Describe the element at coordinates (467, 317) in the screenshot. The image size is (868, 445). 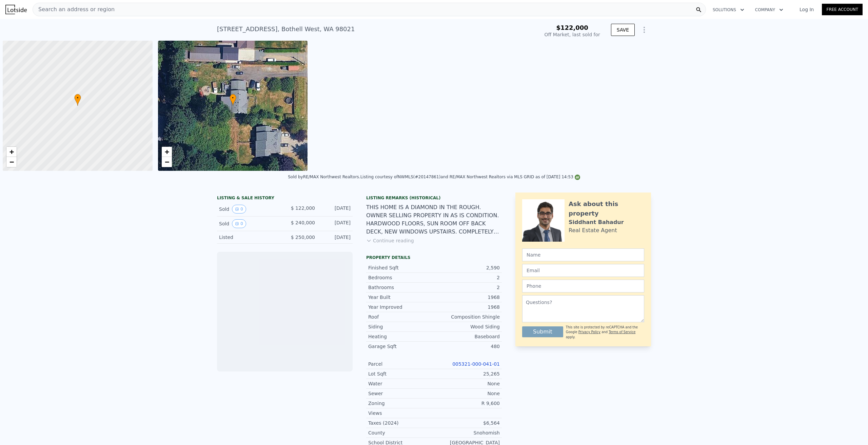
I see `div: Composition Shingle` at that location.